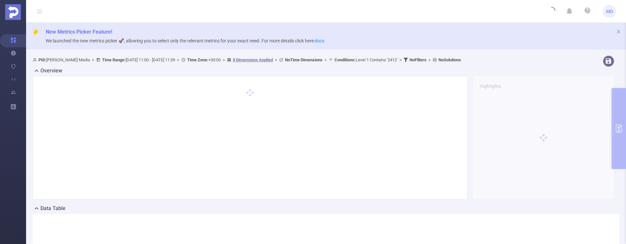 Image resolution: width=626 pixels, height=244 pixels. What do you see at coordinates (418, 60) in the screenshot?
I see `b: No Filters` at bounding box center [418, 60].